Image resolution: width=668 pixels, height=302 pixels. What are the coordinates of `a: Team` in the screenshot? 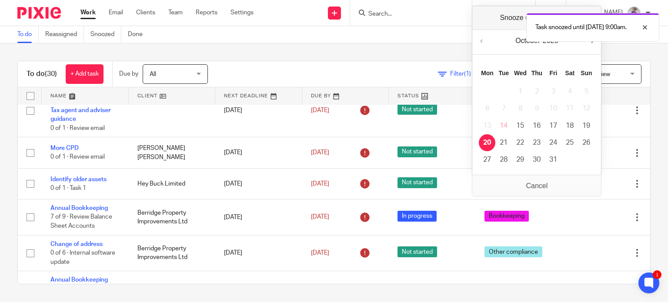 It's located at (175, 13).